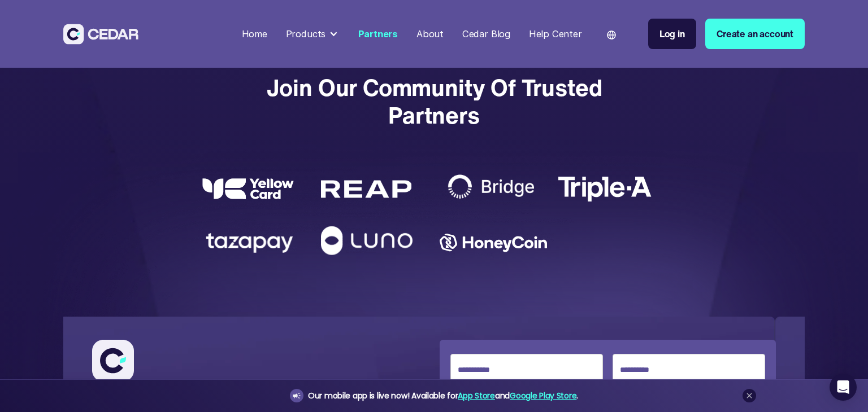 This screenshot has height=412, width=868. Describe the element at coordinates (250, 243) in the screenshot. I see `img: Tazapay partner logo` at that location.